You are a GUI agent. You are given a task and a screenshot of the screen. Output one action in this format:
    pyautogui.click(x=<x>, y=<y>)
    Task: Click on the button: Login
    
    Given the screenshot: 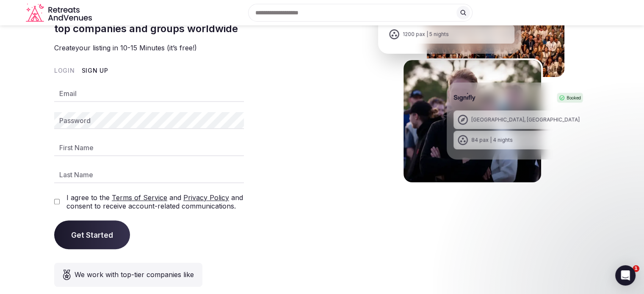 What is the action you would take?
    pyautogui.click(x=64, y=70)
    